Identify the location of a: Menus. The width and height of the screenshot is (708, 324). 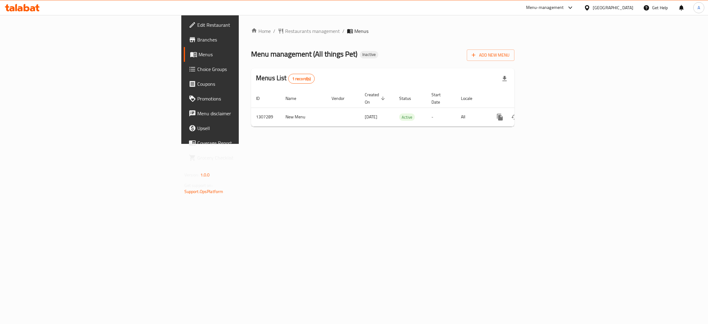
(241, 54).